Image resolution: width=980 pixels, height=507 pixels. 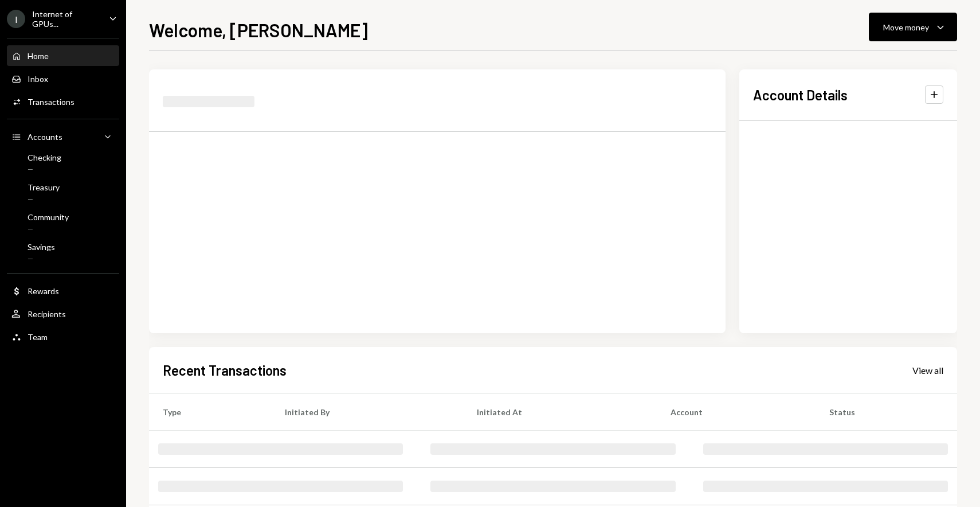 What do you see at coordinates (366, 412) in the screenshot?
I see `th: Initiated By` at bounding box center [366, 412].